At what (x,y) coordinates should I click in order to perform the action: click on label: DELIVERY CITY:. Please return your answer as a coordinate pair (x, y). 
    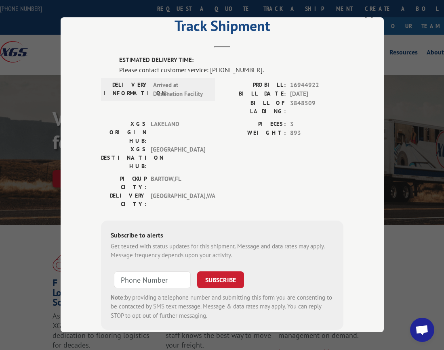
    Looking at the image, I should click on (123, 200).